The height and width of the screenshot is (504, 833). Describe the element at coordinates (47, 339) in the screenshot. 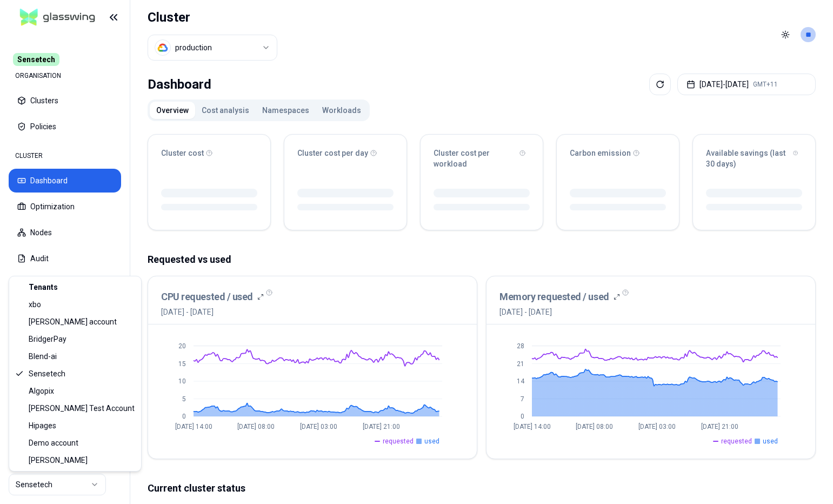

I see `span: BridgerPay` at that location.